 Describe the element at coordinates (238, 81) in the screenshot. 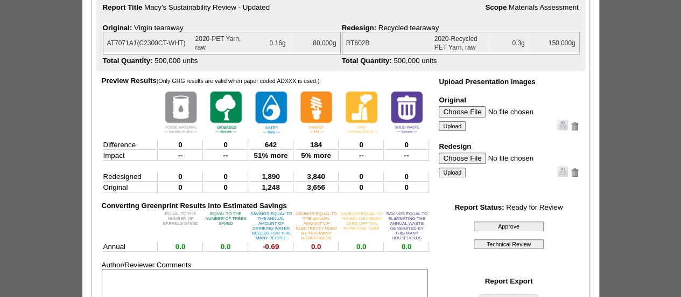

I see `span: (Only GHG results are valid when paper coded ADXXX is used.)` at that location.